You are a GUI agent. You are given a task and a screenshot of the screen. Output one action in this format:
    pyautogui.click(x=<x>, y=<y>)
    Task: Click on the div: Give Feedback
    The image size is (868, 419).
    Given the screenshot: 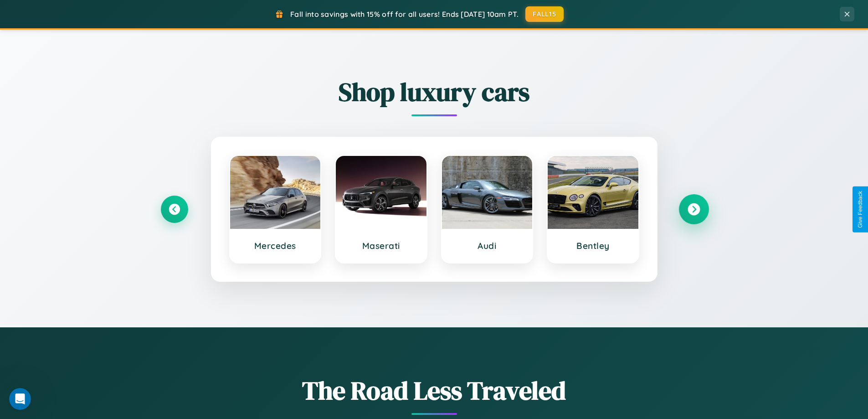 What is the action you would take?
    pyautogui.click(x=861, y=210)
    